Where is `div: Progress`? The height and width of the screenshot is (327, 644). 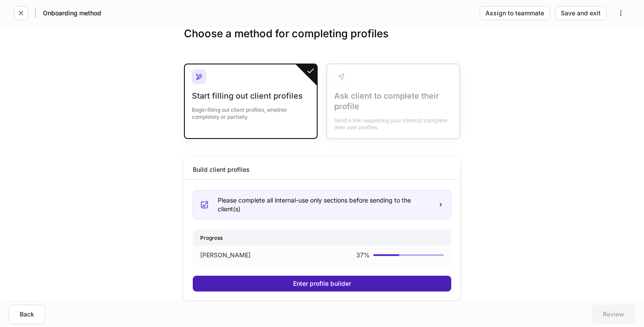 div: Progress is located at coordinates (322, 237).